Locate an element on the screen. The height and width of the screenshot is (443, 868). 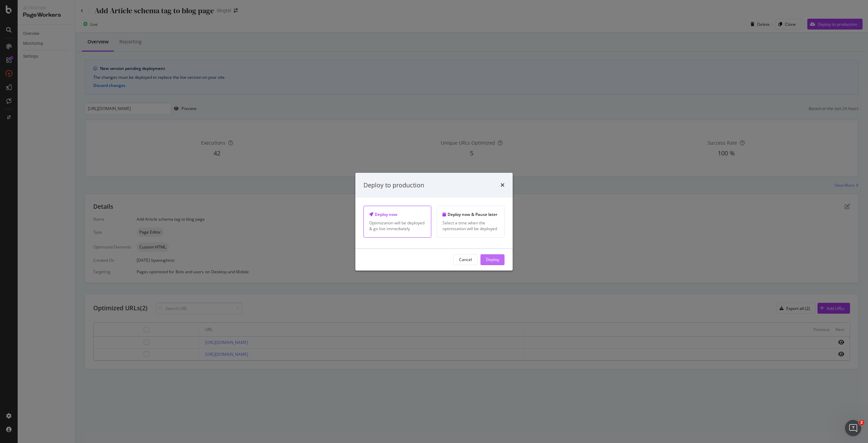
button: Cancel is located at coordinates (466, 260).